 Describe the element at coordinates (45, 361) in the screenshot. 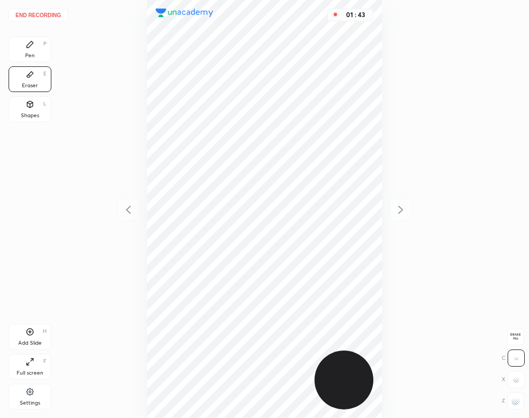

I see `div: F` at that location.